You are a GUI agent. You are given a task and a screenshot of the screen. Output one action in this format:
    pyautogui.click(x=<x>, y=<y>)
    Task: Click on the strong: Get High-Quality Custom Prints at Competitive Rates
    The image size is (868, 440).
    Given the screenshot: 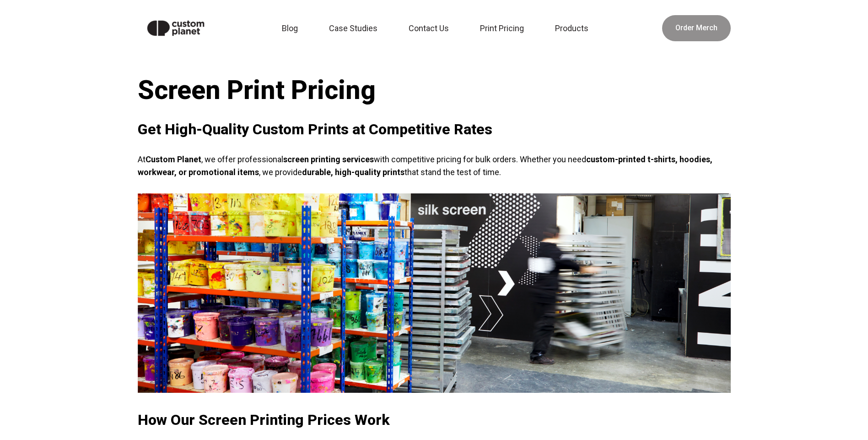 What is the action you would take?
    pyautogui.click(x=315, y=129)
    